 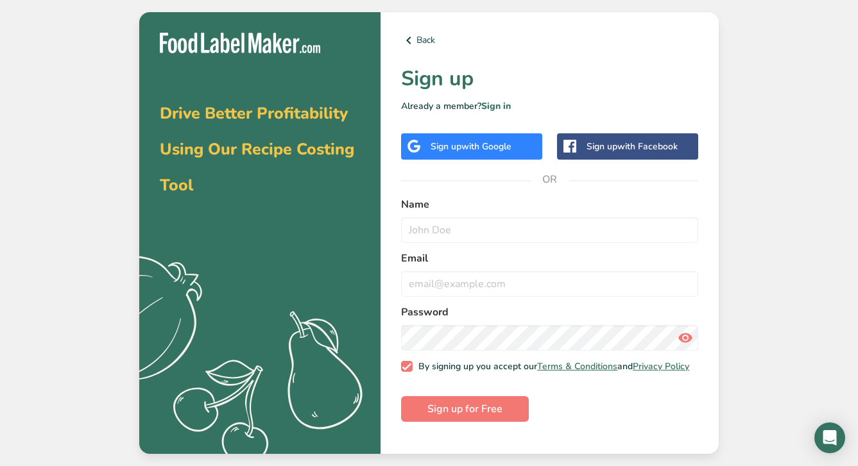 What do you see at coordinates (464, 409) in the screenshot?
I see `span: Sign up for Free` at bounding box center [464, 409].